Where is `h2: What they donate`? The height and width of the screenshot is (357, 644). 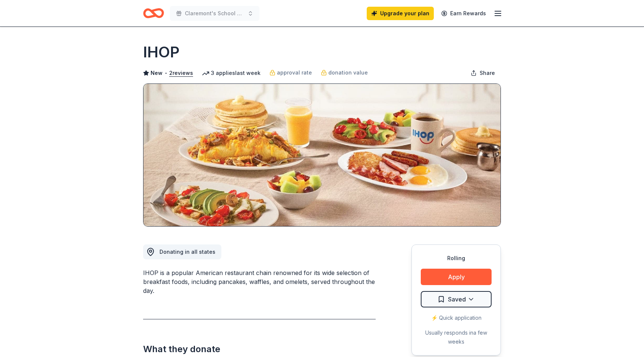 h2: What they donate is located at coordinates (259, 350).